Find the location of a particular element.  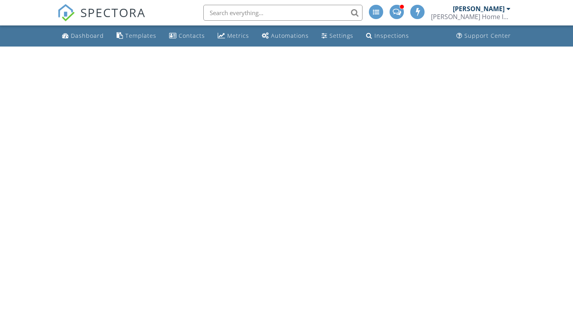

div: Metrics is located at coordinates (238, 35).